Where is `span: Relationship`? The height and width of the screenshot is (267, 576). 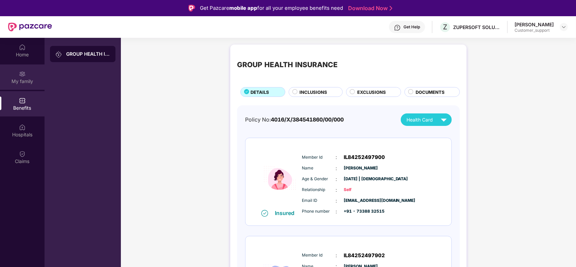 span: Relationship is located at coordinates (319, 190).